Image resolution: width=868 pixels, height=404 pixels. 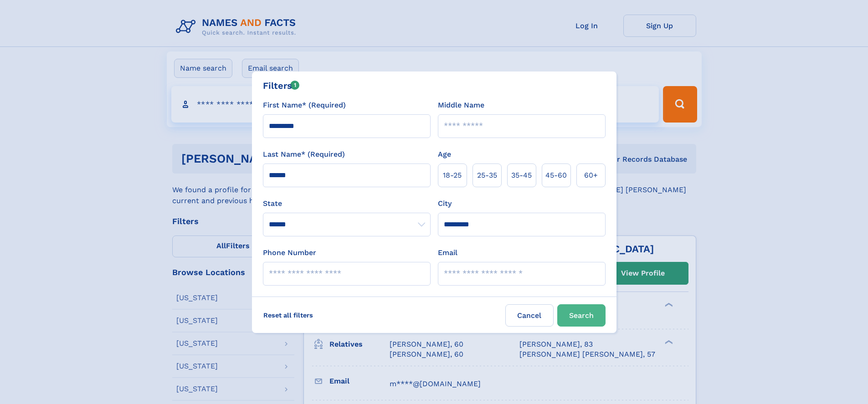 I want to click on label: Age, so click(x=444, y=155).